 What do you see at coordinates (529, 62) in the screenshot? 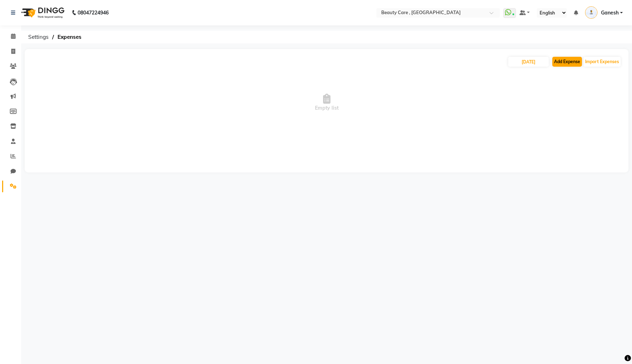
I see `input: PLACEHOLDER.DATE` at bounding box center [529, 62].